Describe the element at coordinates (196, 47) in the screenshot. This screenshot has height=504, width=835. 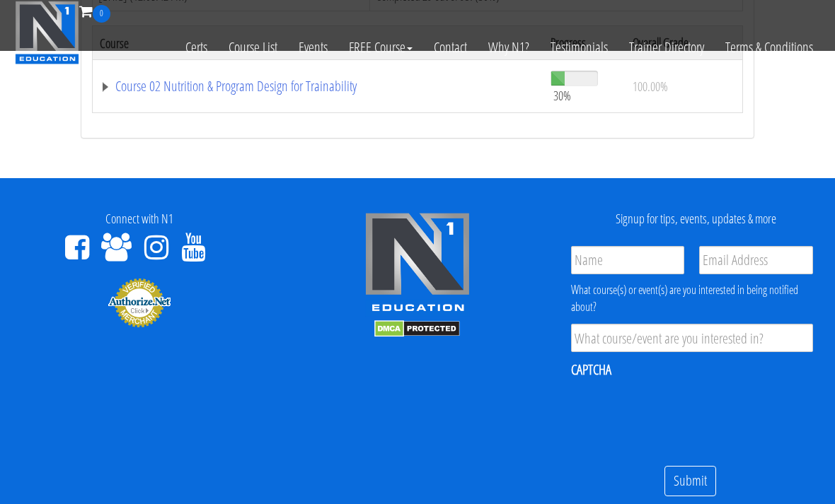
I see `a: Certs` at that location.